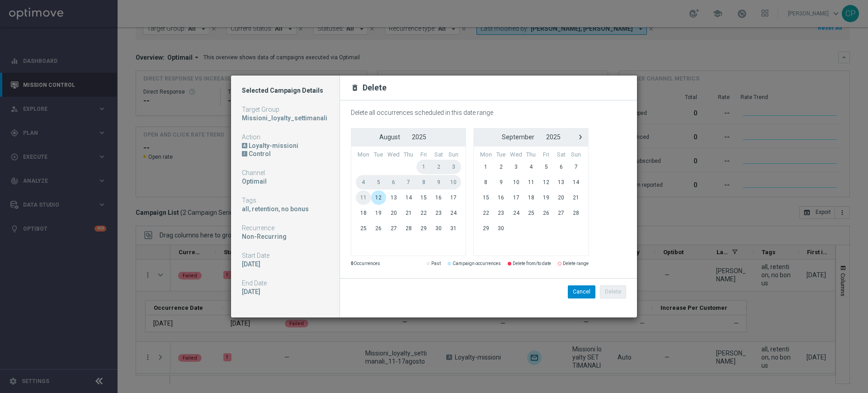  I want to click on div: A, so click(245, 146).